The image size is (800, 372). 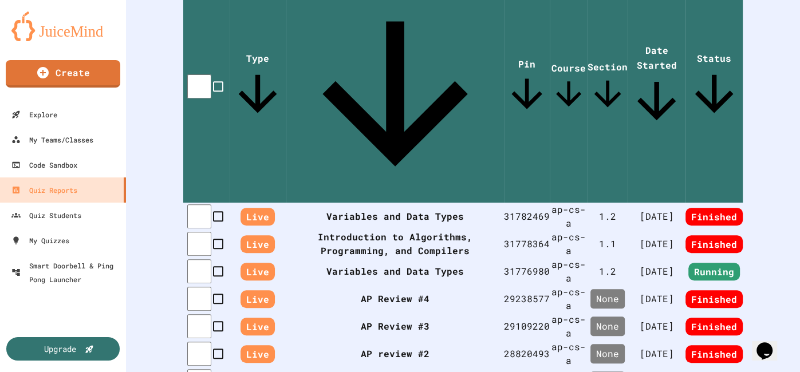 What do you see at coordinates (527, 299) in the screenshot?
I see `td: 29238577` at bounding box center [527, 299].